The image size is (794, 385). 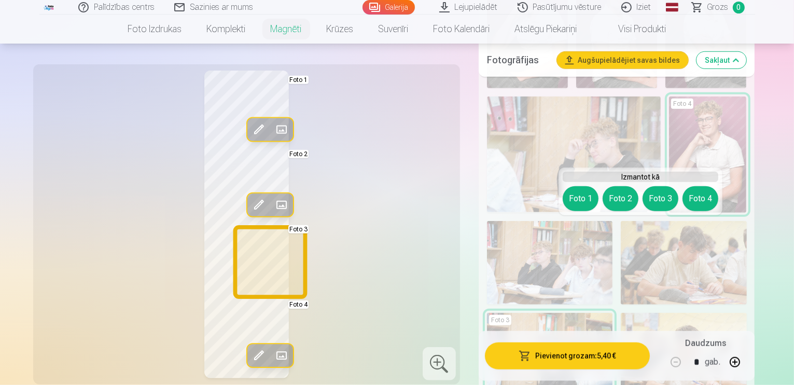 What do you see at coordinates (155, 29) in the screenshot?
I see `a: Foto izdrukas` at bounding box center [155, 29].